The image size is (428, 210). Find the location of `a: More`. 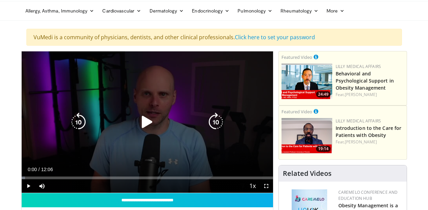

a: More is located at coordinates (335, 11).